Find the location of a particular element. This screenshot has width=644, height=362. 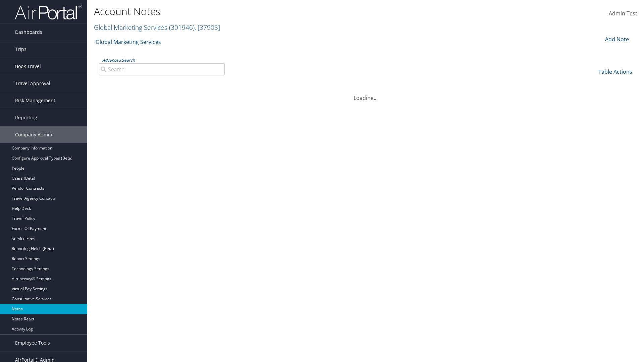

span: Trips is located at coordinates (21, 49).